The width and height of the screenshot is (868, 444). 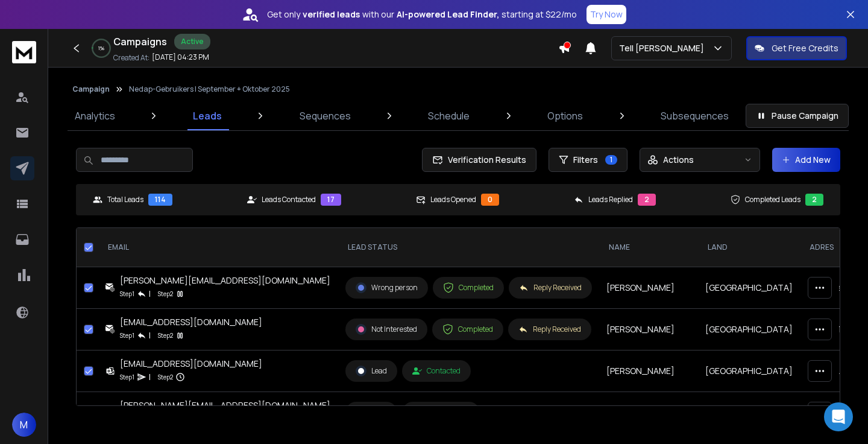 I want to click on th: LEAD STATUS, so click(x=469, y=247).